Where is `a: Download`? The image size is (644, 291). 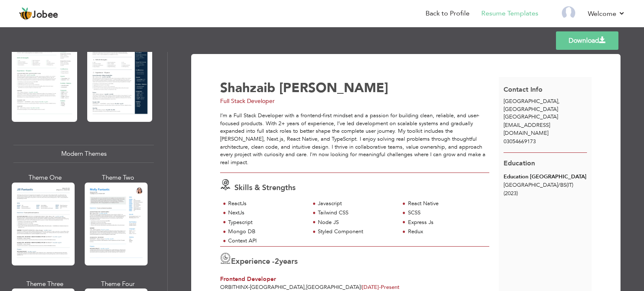 a: Download is located at coordinates (587, 41).